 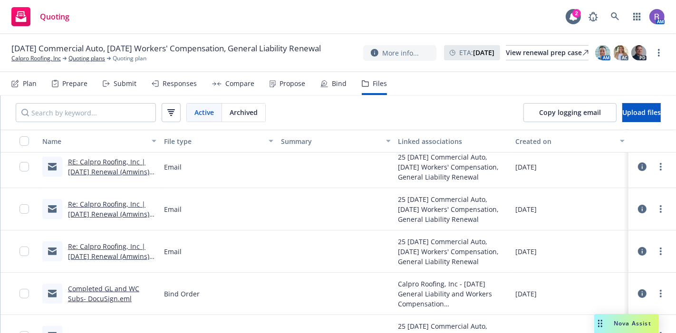 I want to click on input: Select all, so click(x=24, y=141).